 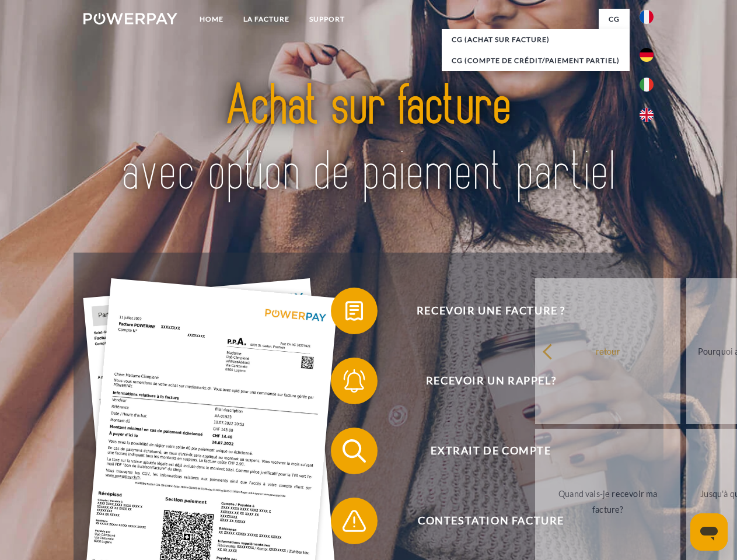 I want to click on span: Contestation Facture, so click(x=491, y=521).